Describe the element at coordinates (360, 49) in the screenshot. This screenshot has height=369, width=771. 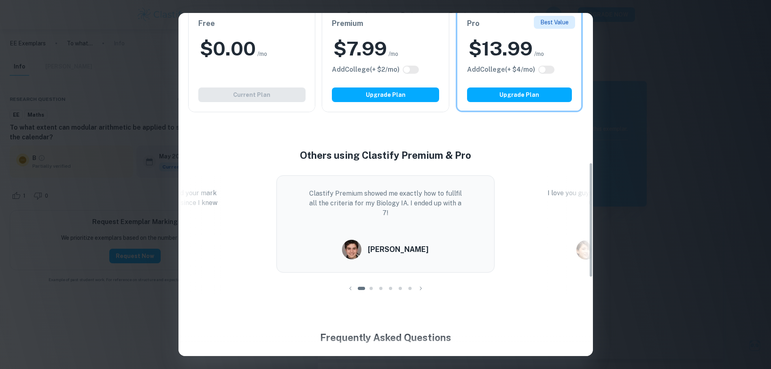
I see `h2: $ 7.99` at that location.